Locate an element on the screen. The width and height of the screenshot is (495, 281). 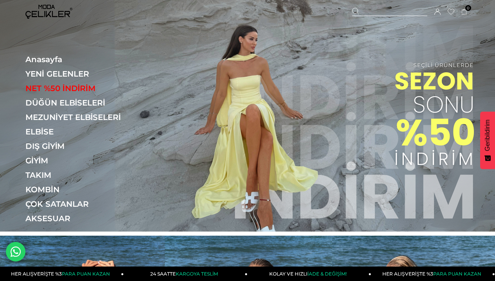
a: ELBİSE is located at coordinates (79, 132).